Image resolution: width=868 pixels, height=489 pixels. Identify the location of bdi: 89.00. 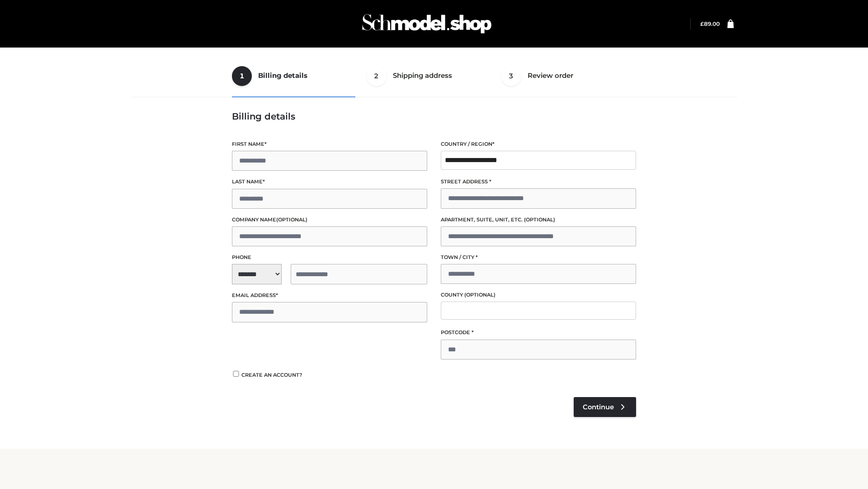
(710, 23).